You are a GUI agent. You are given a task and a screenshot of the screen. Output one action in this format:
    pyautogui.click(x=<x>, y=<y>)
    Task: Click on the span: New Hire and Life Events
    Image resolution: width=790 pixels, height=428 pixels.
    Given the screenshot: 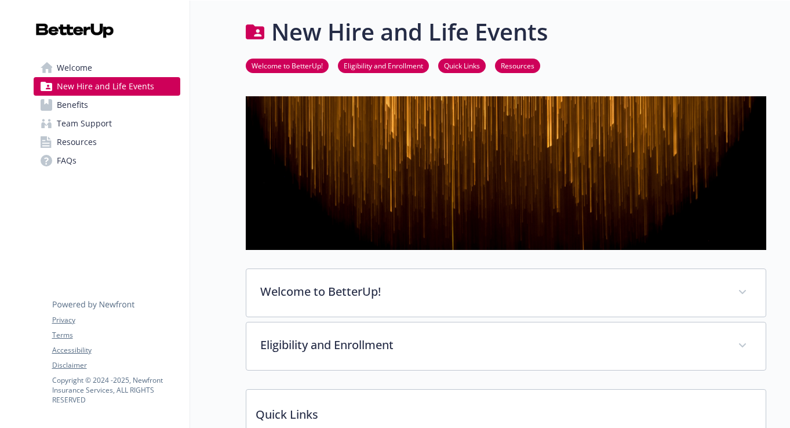 What is the action you would take?
    pyautogui.click(x=106, y=86)
    